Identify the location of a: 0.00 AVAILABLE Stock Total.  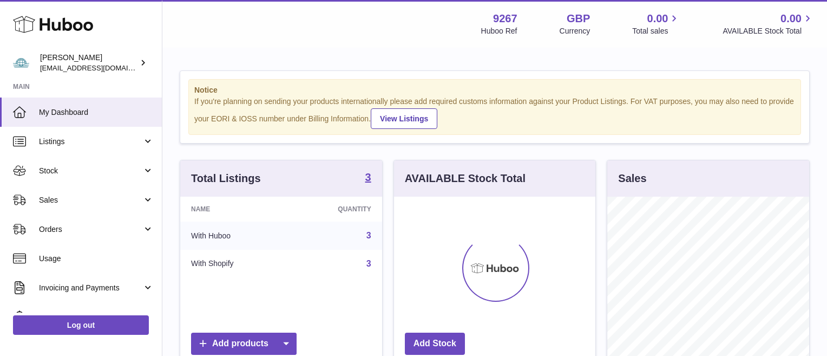
(768, 24).